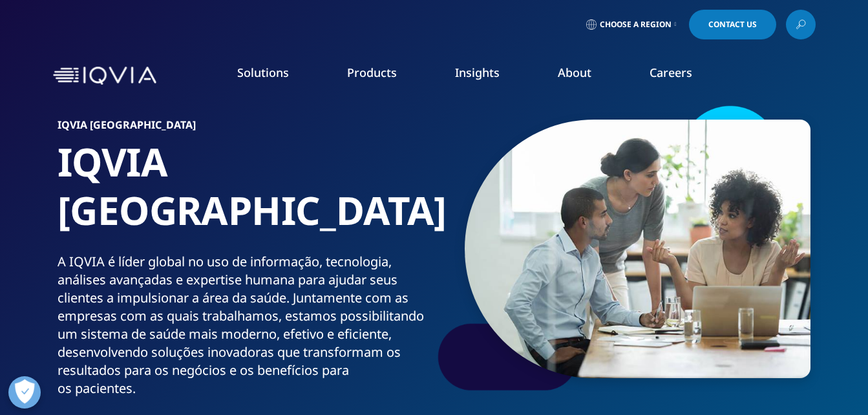 This screenshot has width=868, height=415. I want to click on a: Insights, so click(477, 72).